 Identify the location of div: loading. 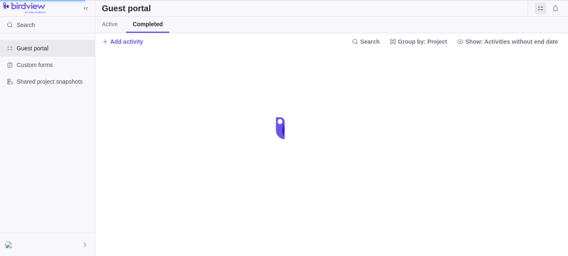
(284, 128).